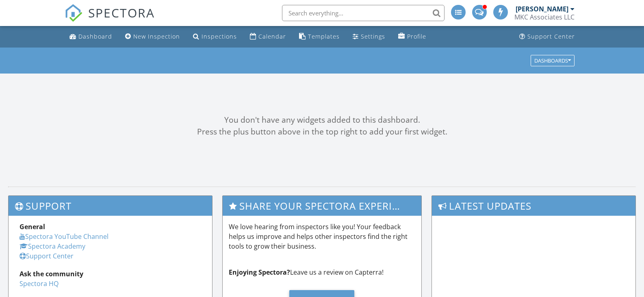  What do you see at coordinates (553, 61) in the screenshot?
I see `div: Dashboards` at bounding box center [553, 61].